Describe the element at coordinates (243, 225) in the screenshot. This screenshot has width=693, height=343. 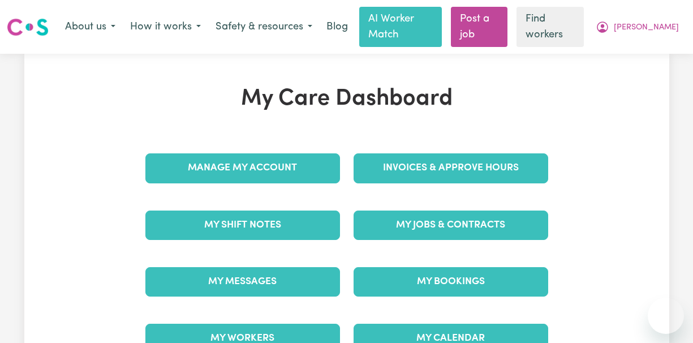
I see `a: My Shift Notes` at that location.